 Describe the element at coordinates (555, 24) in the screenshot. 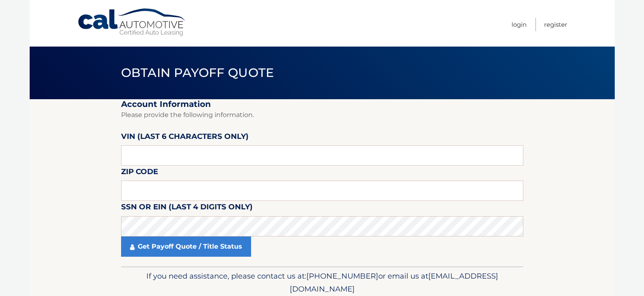

I see `a: Register` at that location.